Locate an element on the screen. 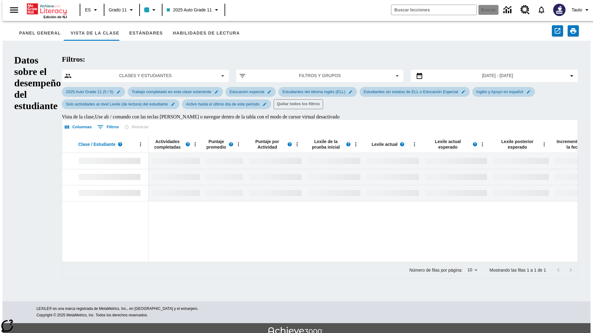 The image size is (593, 333). span: Trabajo completado en esta clase solamente is located at coordinates (171, 92).